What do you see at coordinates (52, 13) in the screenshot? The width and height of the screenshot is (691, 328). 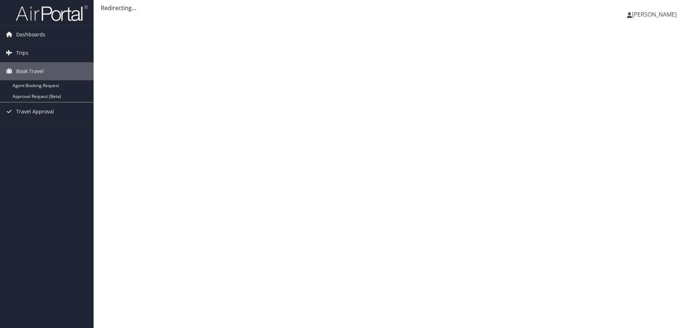 I see `img: airportal-logo.png` at bounding box center [52, 13].